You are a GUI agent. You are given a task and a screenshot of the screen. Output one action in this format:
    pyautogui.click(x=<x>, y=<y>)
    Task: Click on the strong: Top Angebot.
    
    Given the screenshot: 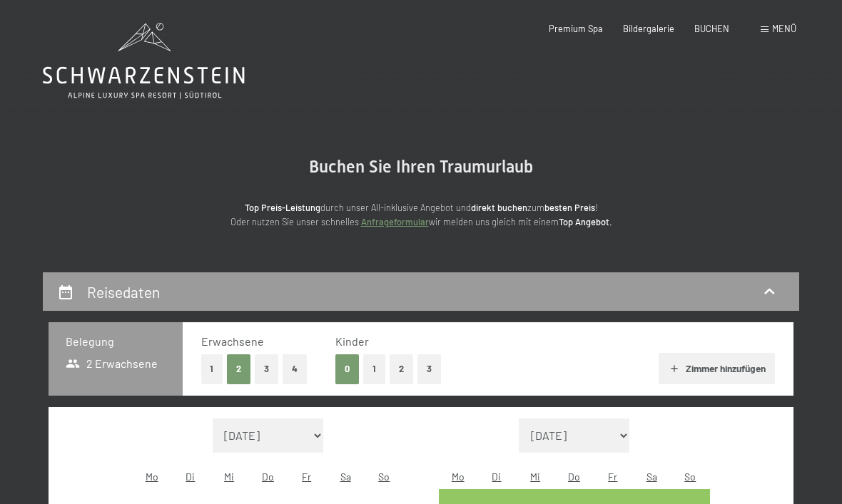 What is the action you would take?
    pyautogui.click(x=585, y=222)
    